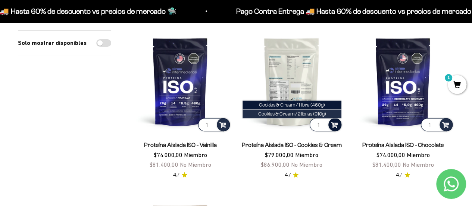 This screenshot has width=472, height=206. Describe the element at coordinates (292, 81) in the screenshot. I see `img: Proteína Aislada ISO - Cookies & Cream` at that location.